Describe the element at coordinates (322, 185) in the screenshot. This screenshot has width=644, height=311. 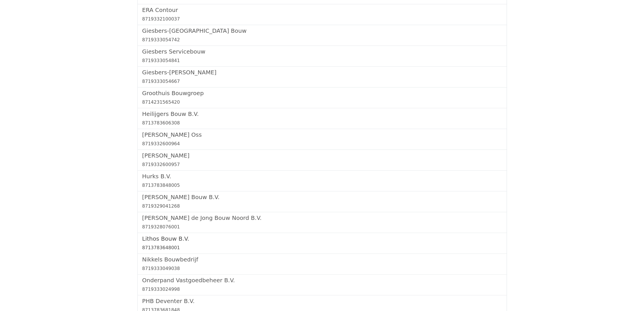
I see `div: 8713783848005` at that location.